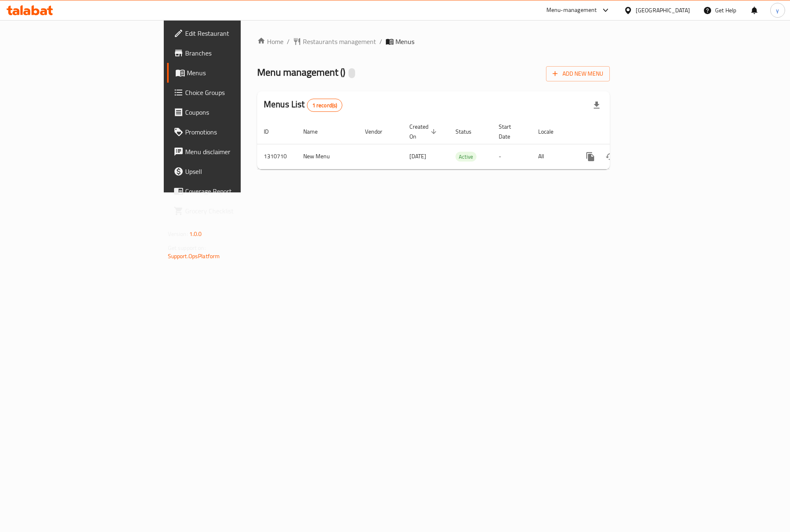 The height and width of the screenshot is (532, 790). What do you see at coordinates (433, 42) in the screenshot?
I see `nav: breadcrumb` at bounding box center [433, 42].